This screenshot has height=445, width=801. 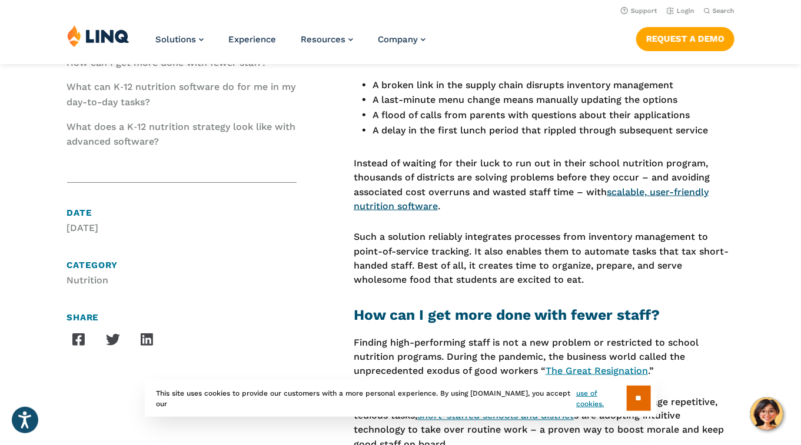 What do you see at coordinates (553, 115) in the screenshot?
I see `li: A flood of calls from parents with questions about their applications` at bounding box center [553, 115].